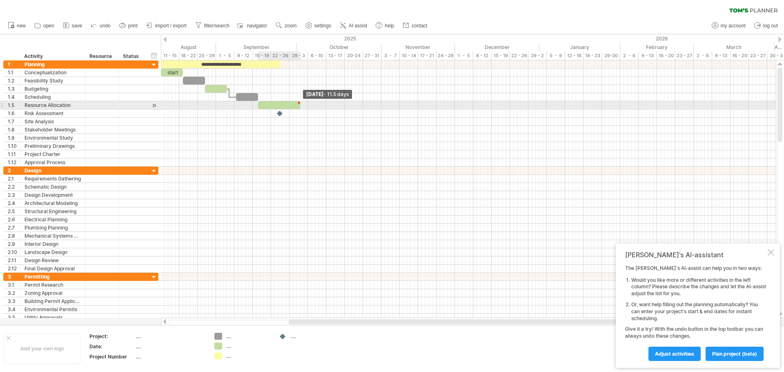 This screenshot has width=784, height=372. What do you see at coordinates (418, 47) in the screenshot?
I see `div: November 2025` at bounding box center [418, 47].